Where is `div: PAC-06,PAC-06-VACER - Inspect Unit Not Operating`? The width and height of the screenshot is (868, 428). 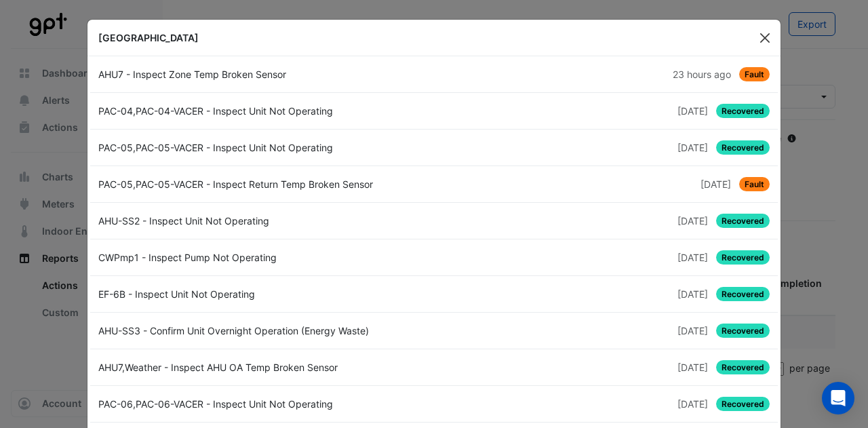 div: PAC-06,PAC-06-VACER - Inspect Unit Not Operating is located at coordinates (262, 403).